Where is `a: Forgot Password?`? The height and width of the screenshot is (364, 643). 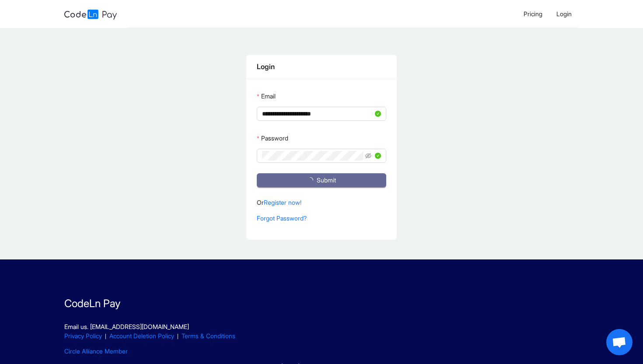 a: Forgot Password? is located at coordinates (282, 218).